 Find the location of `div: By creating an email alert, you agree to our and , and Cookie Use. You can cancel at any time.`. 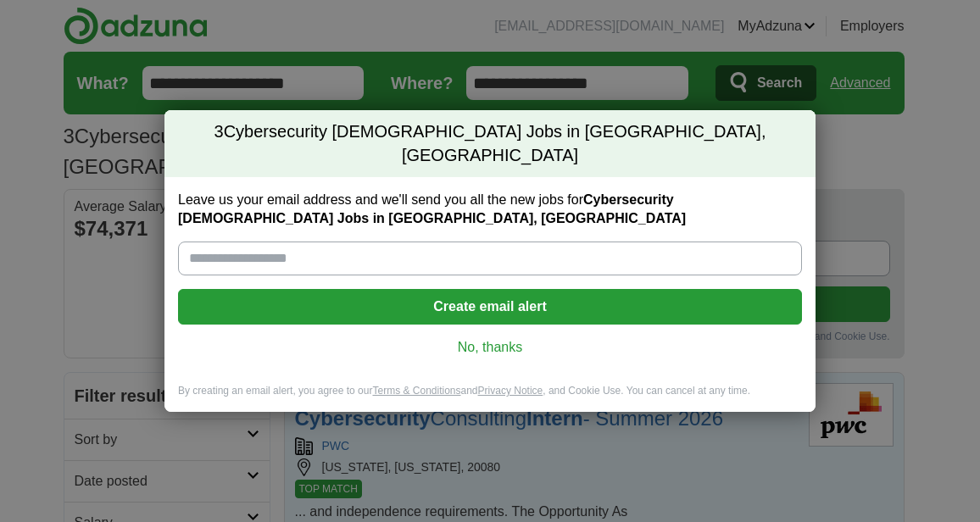

div: By creating an email alert, you agree to our and , and Cookie Use. You can cancel at any time. is located at coordinates (490, 397).